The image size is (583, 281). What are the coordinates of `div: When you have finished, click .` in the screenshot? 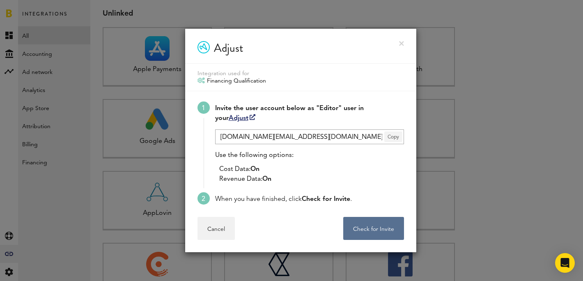 It's located at (309, 199).